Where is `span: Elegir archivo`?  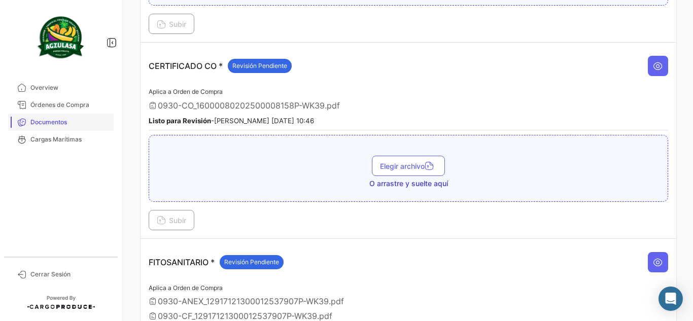 span: Elegir archivo is located at coordinates (408, 166).